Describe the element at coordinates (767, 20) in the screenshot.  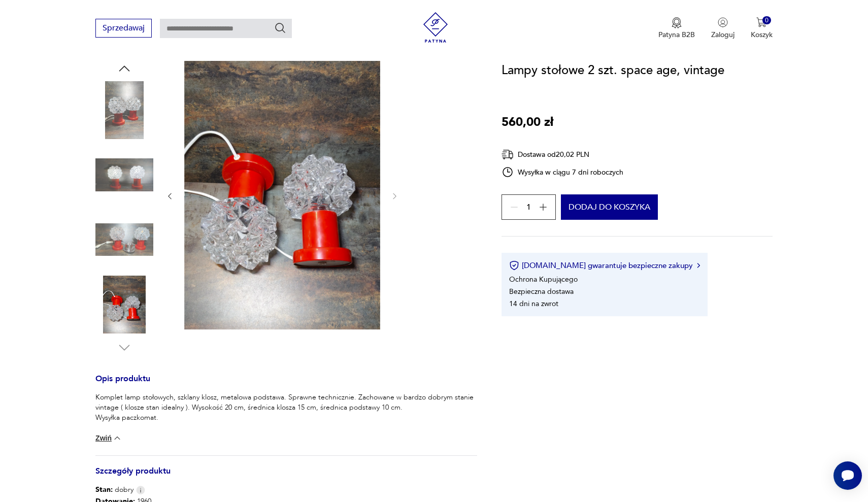
I see `div: 0` at that location.